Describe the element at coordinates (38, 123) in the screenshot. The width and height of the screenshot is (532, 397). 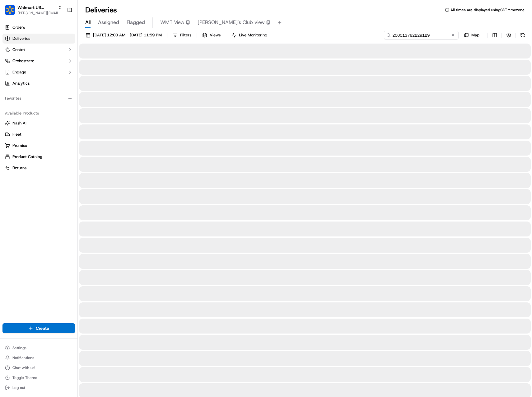
I see `button: Nash AI` at that location.